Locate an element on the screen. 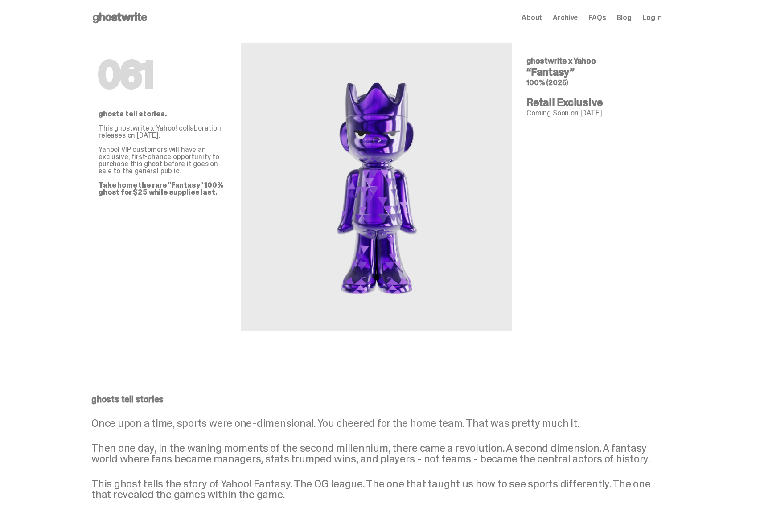 Image resolution: width=760 pixels, height=532 pixels. a: Log in is located at coordinates (652, 18).